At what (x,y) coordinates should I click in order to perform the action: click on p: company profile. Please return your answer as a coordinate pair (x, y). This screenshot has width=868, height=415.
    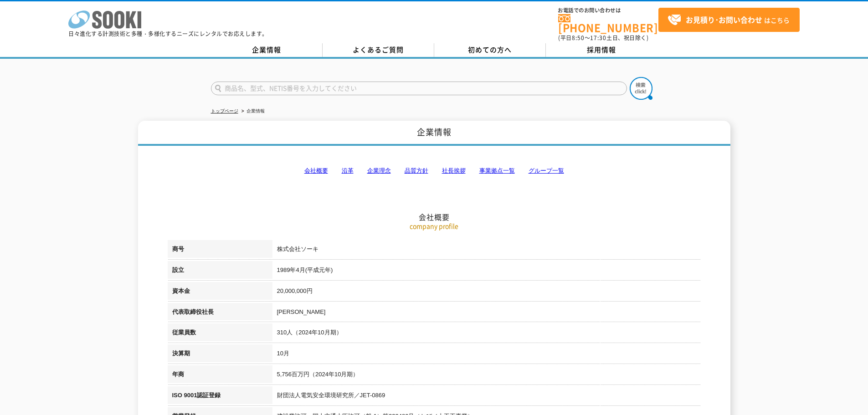
    Looking at the image, I should click on (434, 226).